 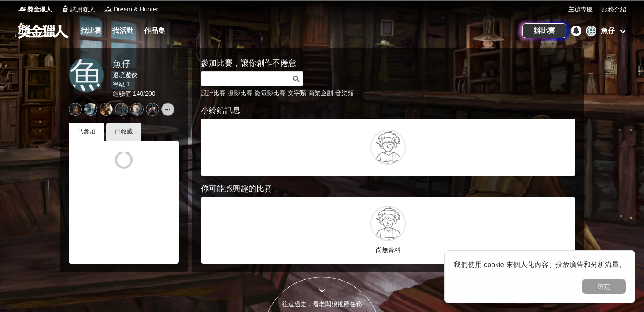 What do you see at coordinates (545, 31) in the screenshot?
I see `div: 辦比賽` at bounding box center [545, 31].